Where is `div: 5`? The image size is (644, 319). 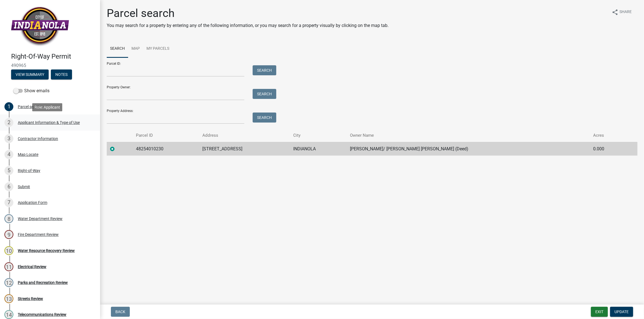
div: 5 is located at coordinates (9, 170).